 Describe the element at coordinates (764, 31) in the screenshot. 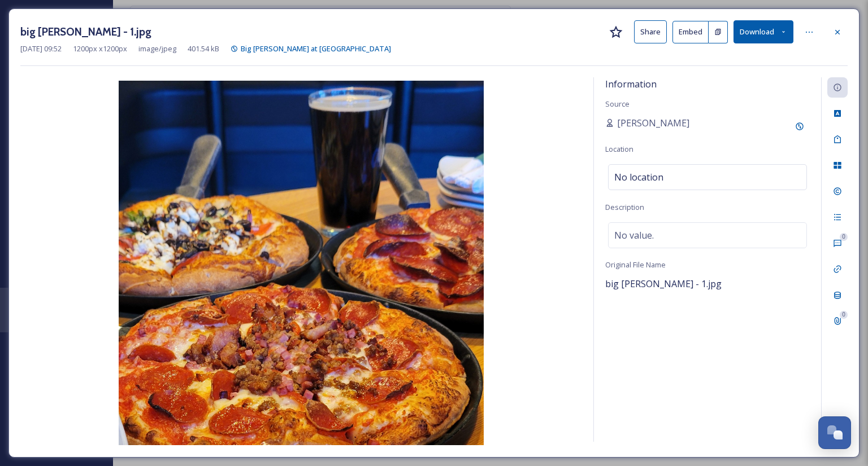

I see `button: Download` at that location.